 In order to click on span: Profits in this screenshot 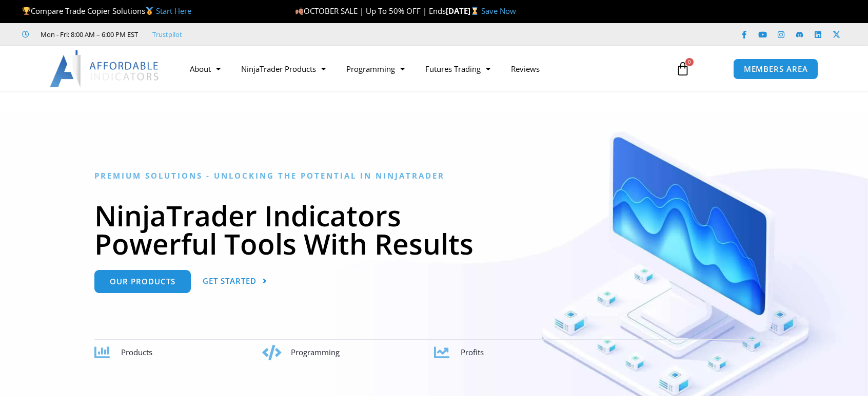, I will do `click(472, 352)`.